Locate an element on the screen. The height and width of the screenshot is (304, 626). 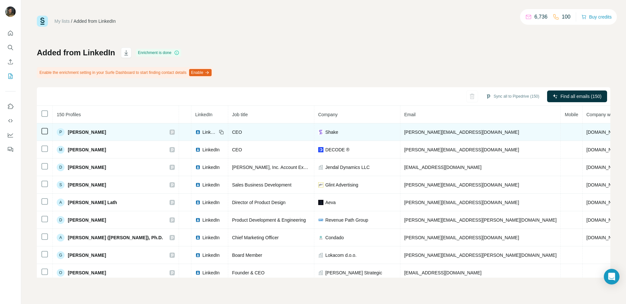
button: Buy credits is located at coordinates (596, 17).